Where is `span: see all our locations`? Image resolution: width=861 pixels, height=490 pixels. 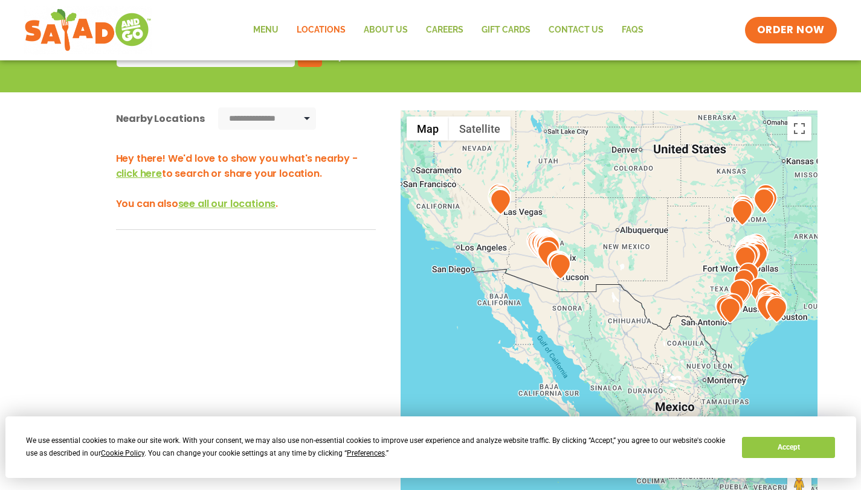
span: see all our locations is located at coordinates (227, 204).